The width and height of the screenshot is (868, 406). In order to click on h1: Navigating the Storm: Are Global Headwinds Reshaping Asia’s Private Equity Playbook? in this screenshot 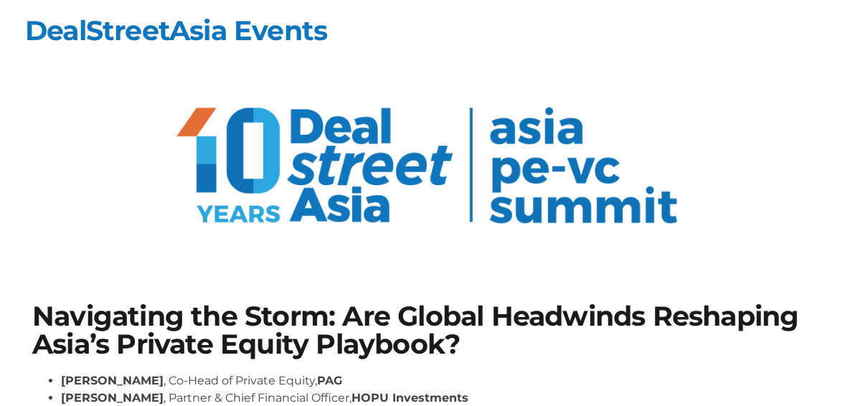, I will do `click(434, 330)`.